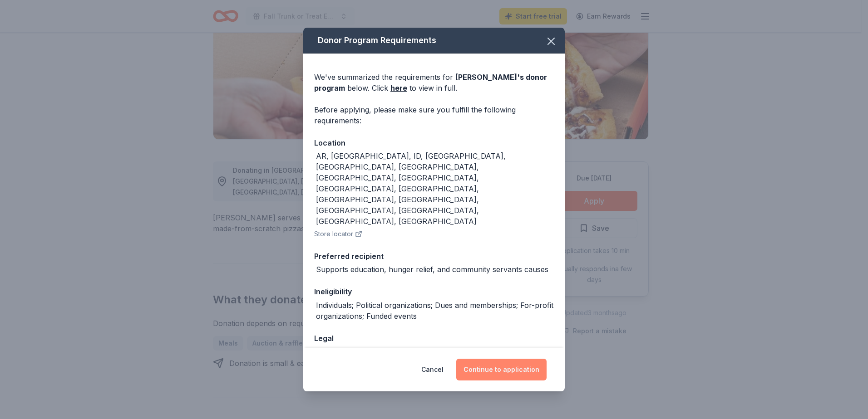  What do you see at coordinates (434, 256) in the screenshot?
I see `div: Preferred recipient` at bounding box center [434, 256].